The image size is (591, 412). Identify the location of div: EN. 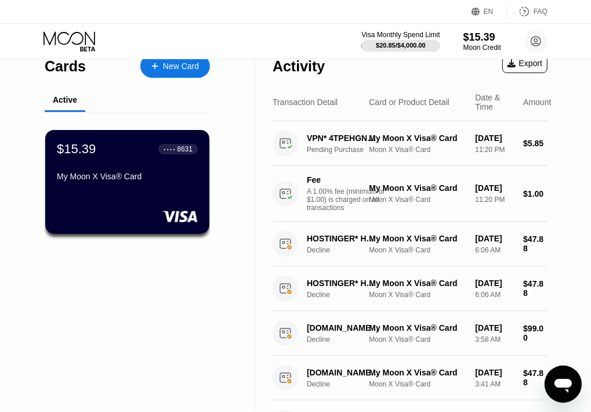
(489, 12).